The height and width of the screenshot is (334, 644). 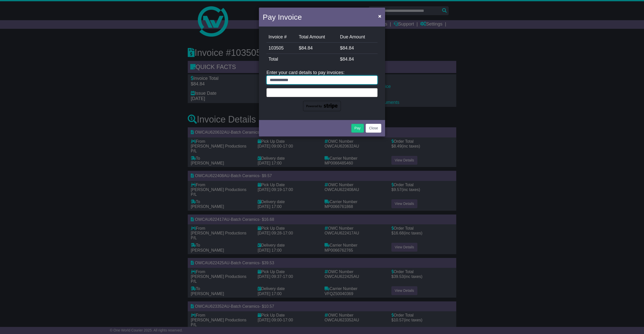 What do you see at coordinates (282, 48) in the screenshot?
I see `td: 103505` at bounding box center [282, 48].